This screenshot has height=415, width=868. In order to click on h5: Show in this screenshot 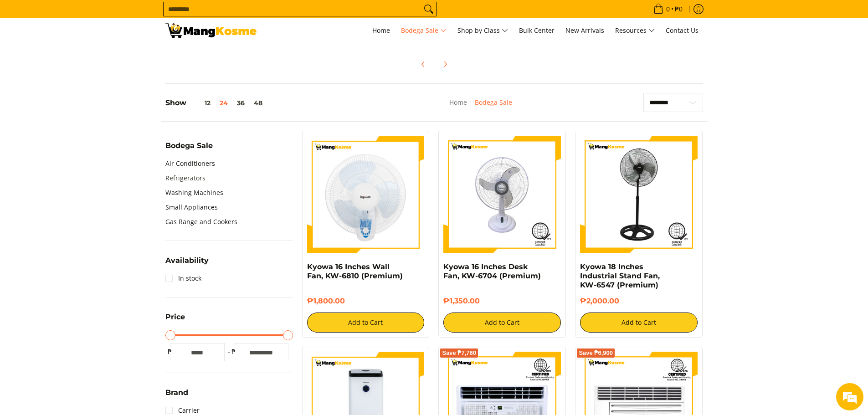, I will do `click(216, 103)`.